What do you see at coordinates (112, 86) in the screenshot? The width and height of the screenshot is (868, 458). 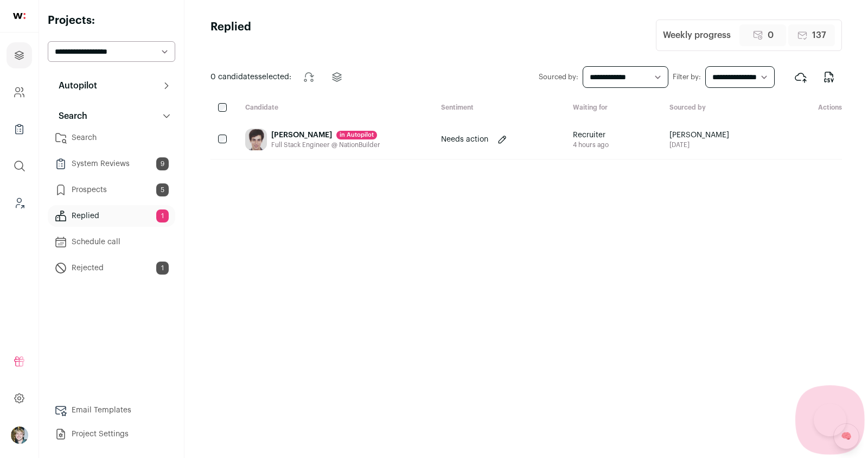 I see `button: Autopilot` at bounding box center [112, 86].